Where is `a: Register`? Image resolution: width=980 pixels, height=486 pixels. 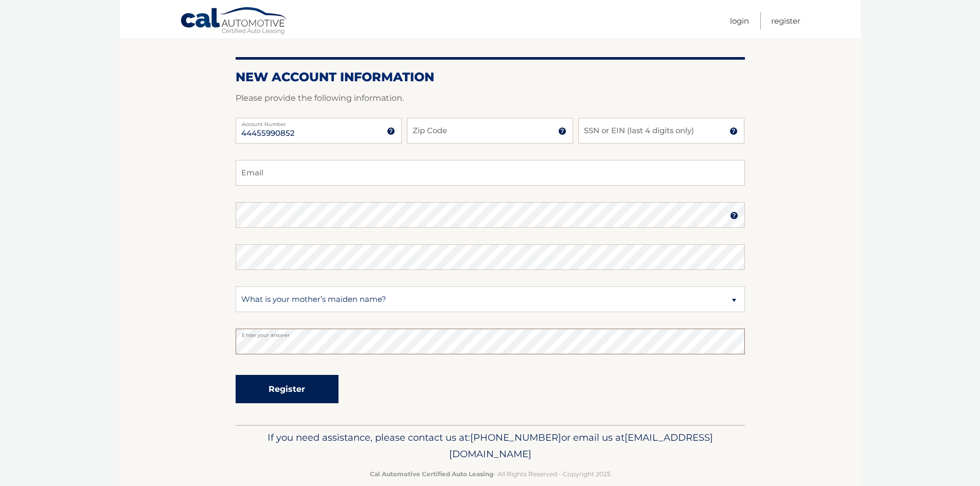
a: Register is located at coordinates (785, 20).